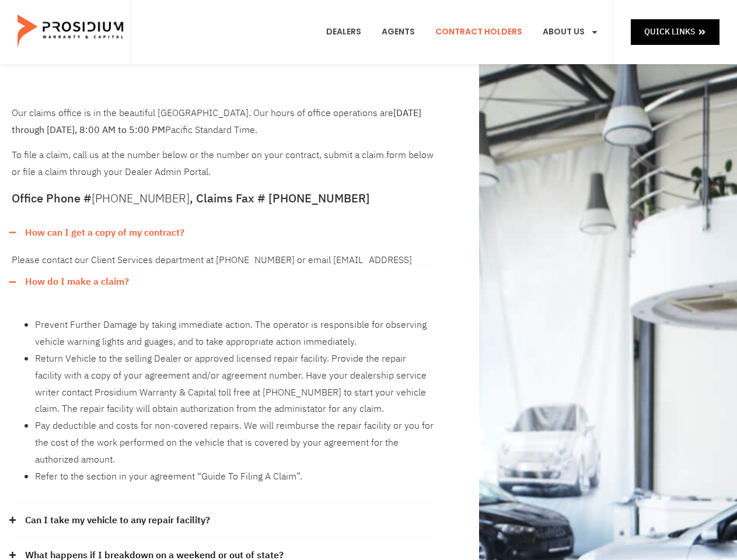 This screenshot has height=560, width=737. Describe the element at coordinates (478, 32) in the screenshot. I see `a: Contract Holders` at that location.